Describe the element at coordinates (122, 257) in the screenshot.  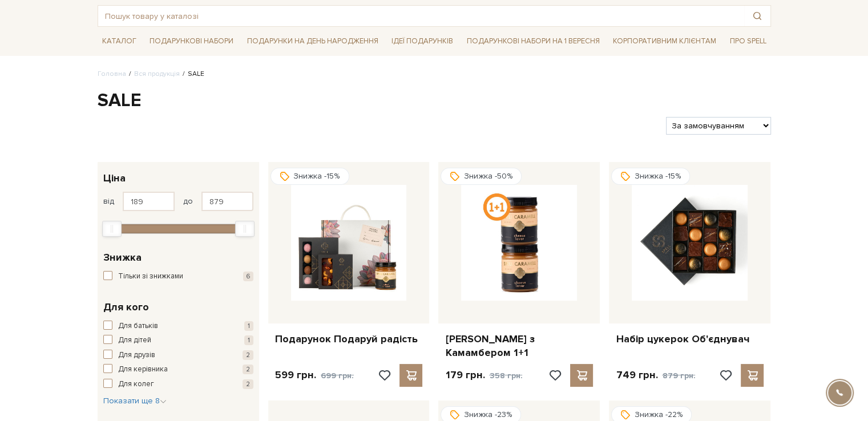
I see `span: Знижка` at that location.